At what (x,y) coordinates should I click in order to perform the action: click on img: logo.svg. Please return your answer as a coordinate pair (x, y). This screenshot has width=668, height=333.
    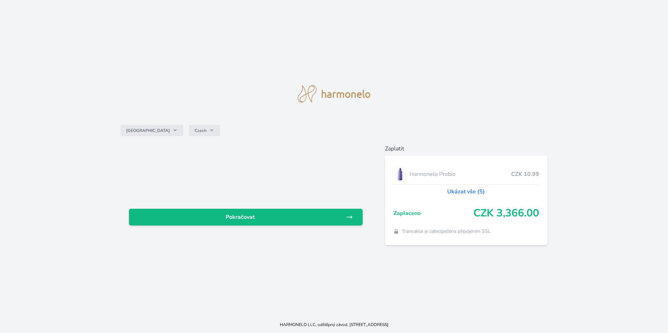
    Looking at the image, I should click on (334, 94).